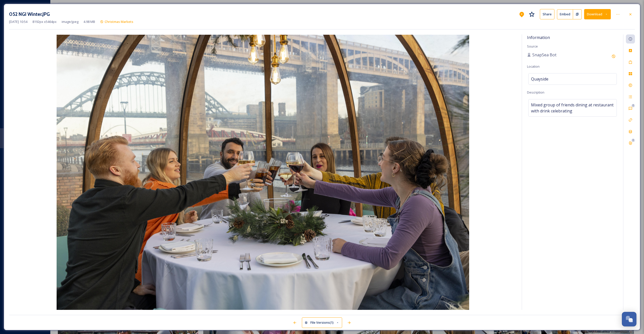 Image resolution: width=644 pixels, height=334 pixels. I want to click on span: image/jpeg, so click(70, 22).